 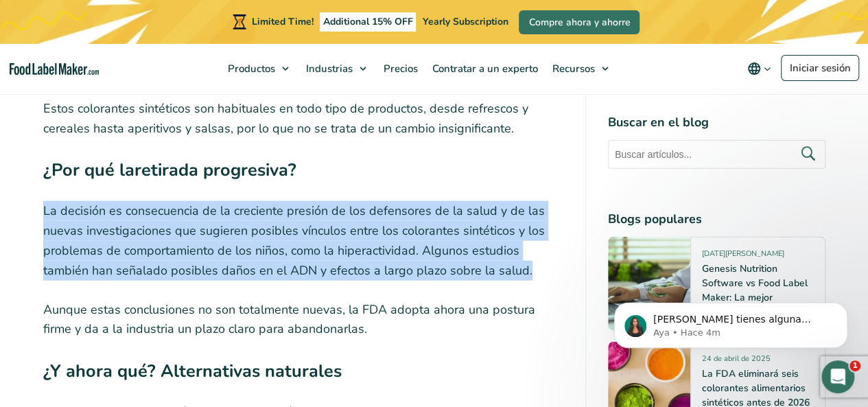 What do you see at coordinates (716, 121) in the screenshot?
I see `h4: Buscar en el blog` at bounding box center [716, 121].